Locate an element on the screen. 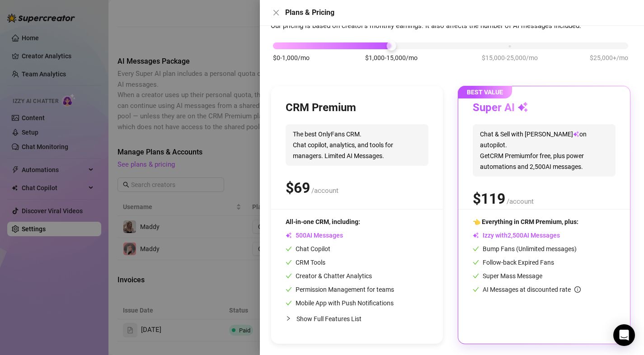 This screenshot has height=355, width=644. span: Show Full Features List is located at coordinates (329, 319).